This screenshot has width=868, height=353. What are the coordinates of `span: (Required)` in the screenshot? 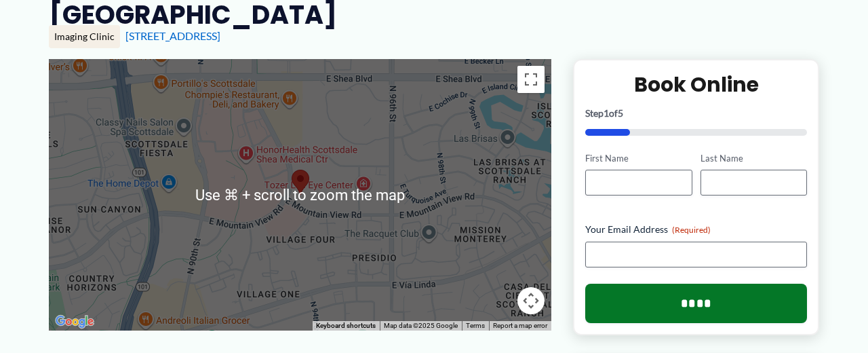 It's located at (691, 229).